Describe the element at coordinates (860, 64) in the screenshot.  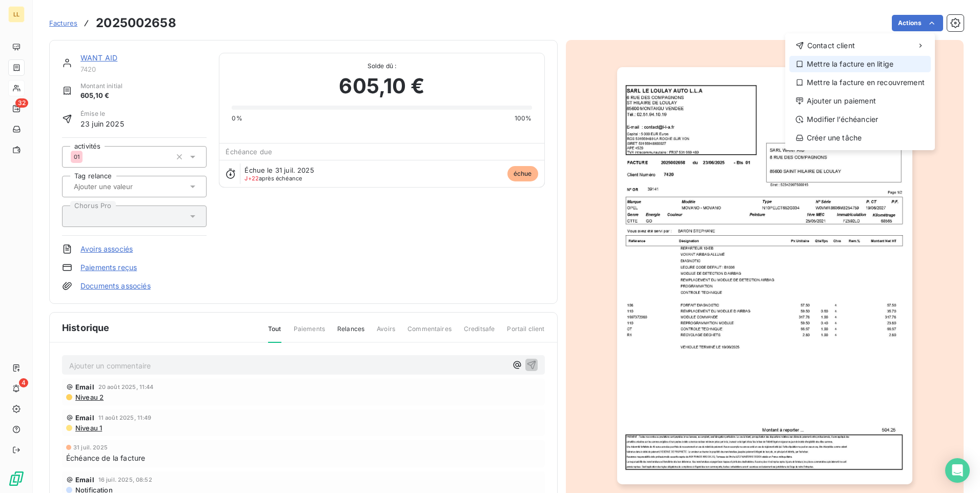
I see `div: Mettre la facture en litige` at that location.